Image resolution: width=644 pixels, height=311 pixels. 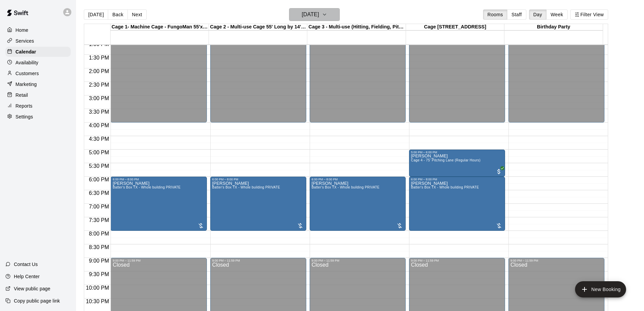 What do you see at coordinates (27, 63) in the screenshot?
I see `p: Availability` at bounding box center [27, 63].